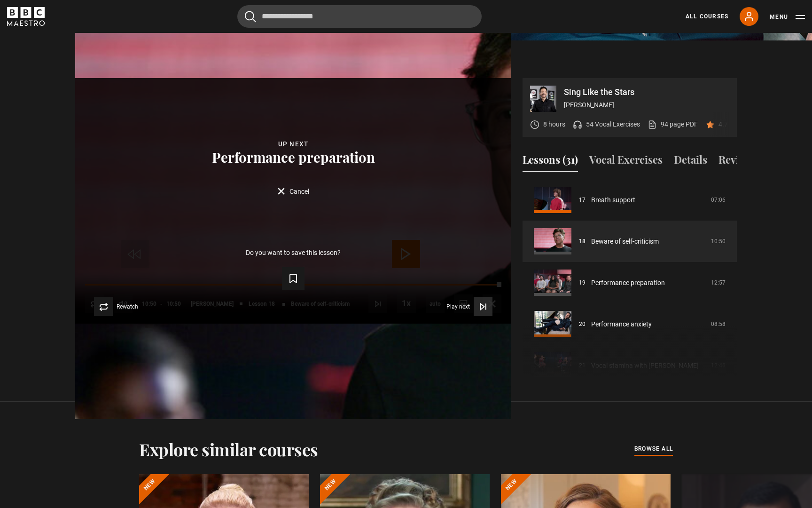 Image resolution: width=812 pixels, height=508 pixels. I want to click on a: browse all, so click(654, 449).